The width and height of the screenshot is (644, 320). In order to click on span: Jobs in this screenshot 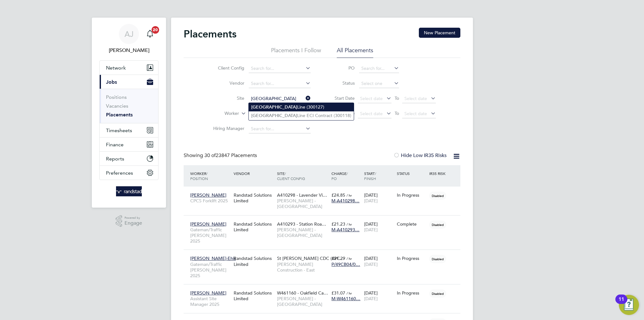, I will do `click(111, 82)`.